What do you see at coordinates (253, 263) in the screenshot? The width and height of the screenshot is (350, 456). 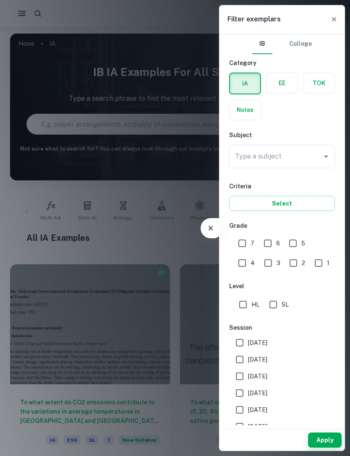 I see `span: 4` at bounding box center [253, 263].